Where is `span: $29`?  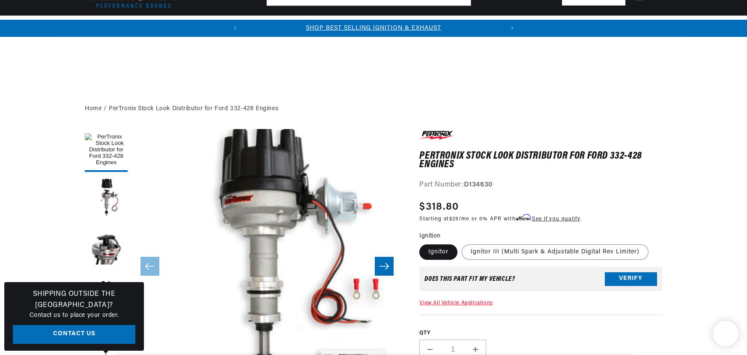
span: $29 is located at coordinates (454, 219).